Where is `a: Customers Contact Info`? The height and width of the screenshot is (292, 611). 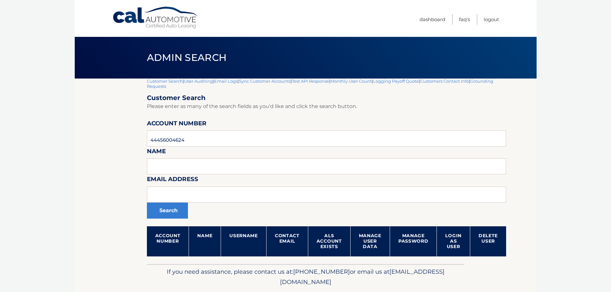
a: Customers Contact Info is located at coordinates (445, 81).